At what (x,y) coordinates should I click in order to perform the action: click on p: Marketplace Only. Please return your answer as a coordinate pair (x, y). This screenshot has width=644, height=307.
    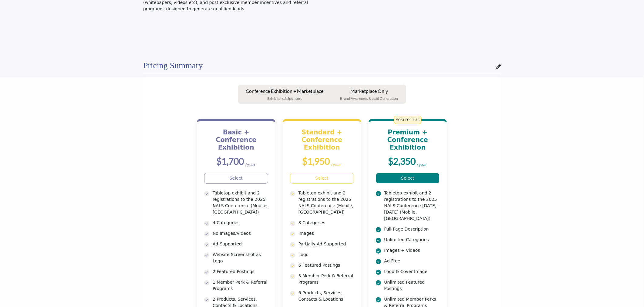
    Looking at the image, I should click on (369, 91).